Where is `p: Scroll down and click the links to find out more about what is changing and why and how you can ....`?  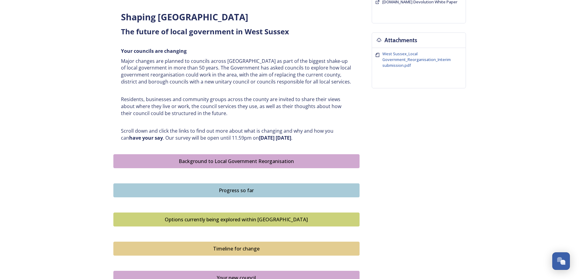 p: Scroll down and click the links to find out more about what is changing and why and how you can .... is located at coordinates (236, 134).